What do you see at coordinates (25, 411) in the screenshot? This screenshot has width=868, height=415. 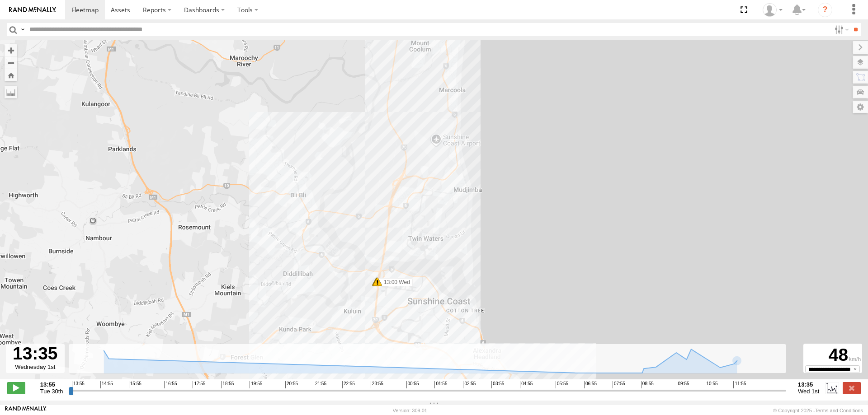 I see `a: Visit our Website` at bounding box center [25, 411].